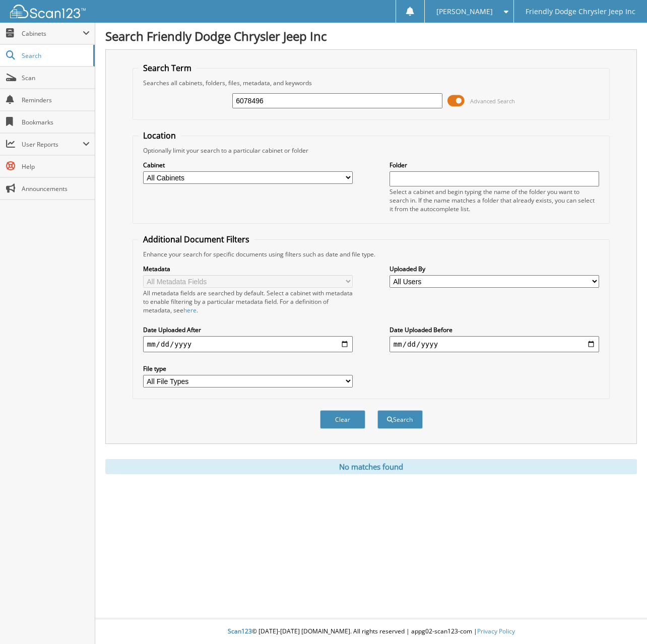 This screenshot has width=647, height=644. Describe the element at coordinates (494, 344) in the screenshot. I see `input: end` at that location.